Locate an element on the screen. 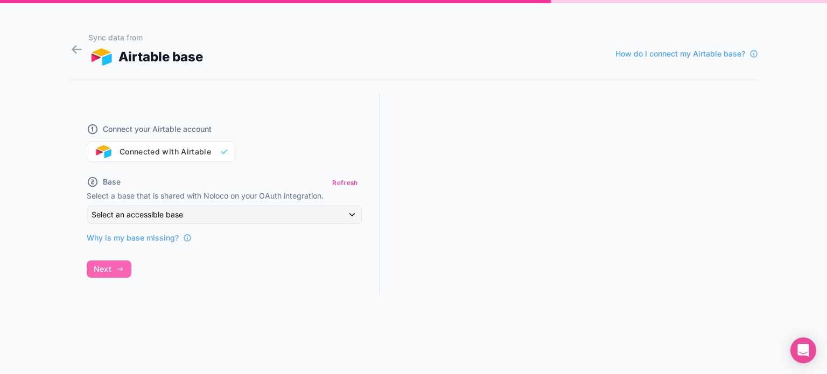  div: Open Intercom Messenger is located at coordinates (803, 350).